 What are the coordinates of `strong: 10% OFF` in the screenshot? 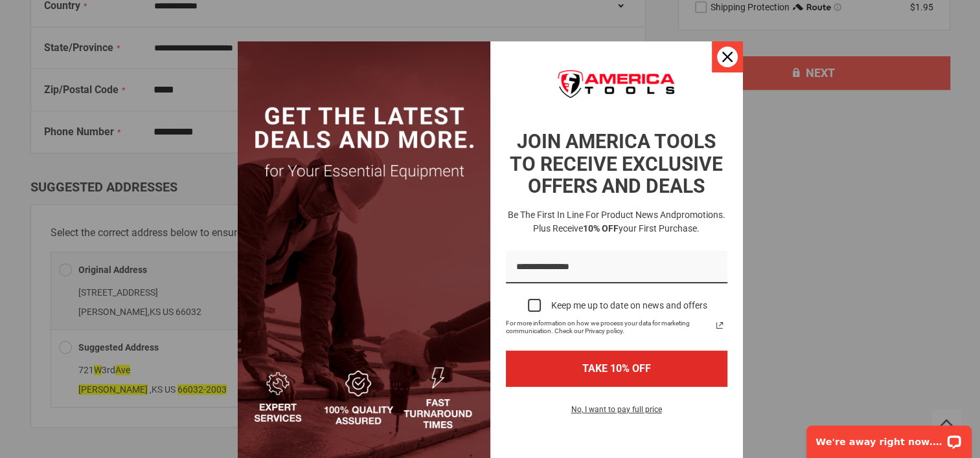 It's located at (600, 229).